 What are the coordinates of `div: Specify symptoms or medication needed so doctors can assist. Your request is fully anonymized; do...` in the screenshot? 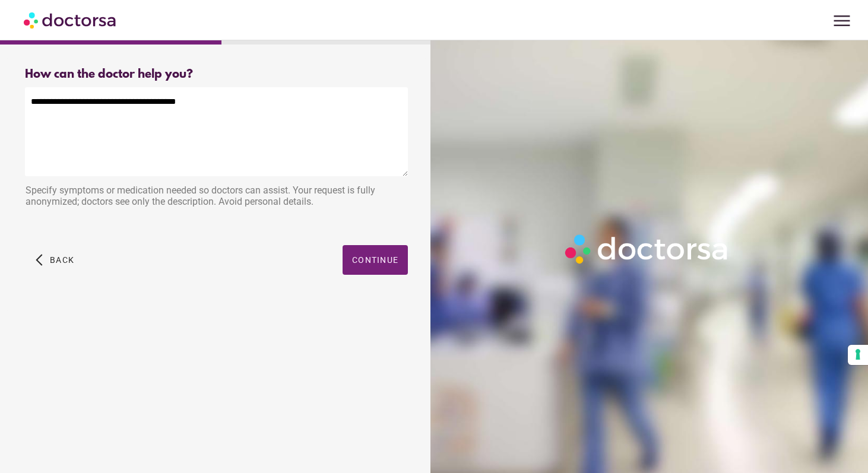 It's located at (217, 197).